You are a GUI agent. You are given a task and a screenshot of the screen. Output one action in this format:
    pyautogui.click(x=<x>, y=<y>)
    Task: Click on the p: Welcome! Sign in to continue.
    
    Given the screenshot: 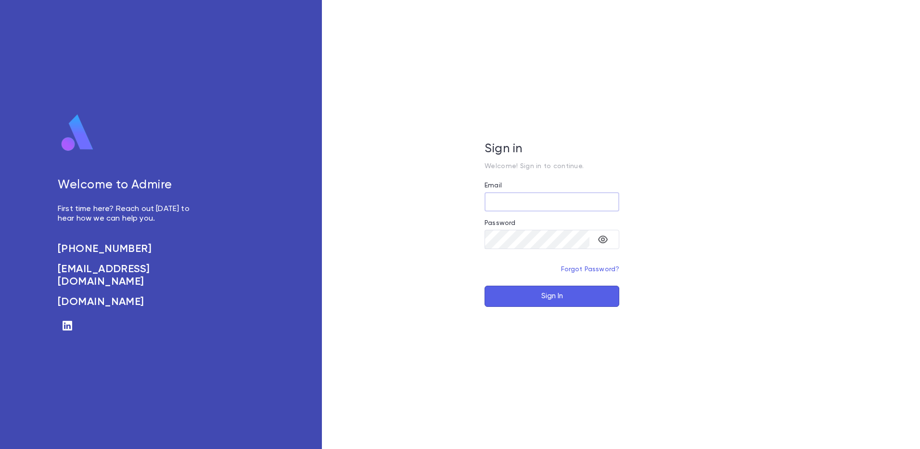 What is the action you would take?
    pyautogui.click(x=552, y=166)
    